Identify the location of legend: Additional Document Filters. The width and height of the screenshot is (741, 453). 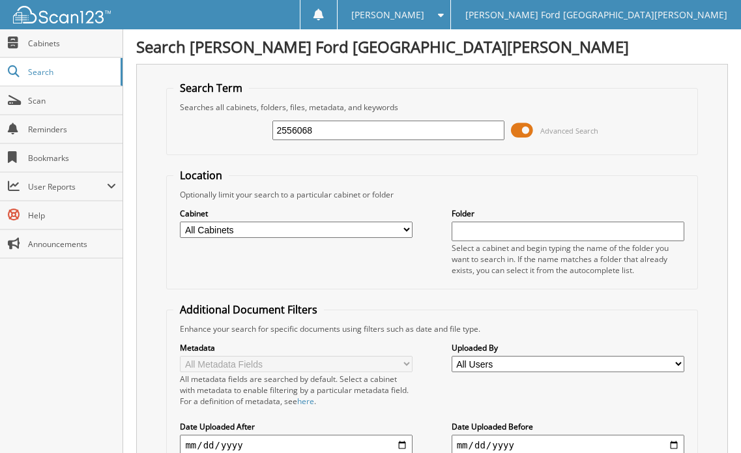
(248, 309).